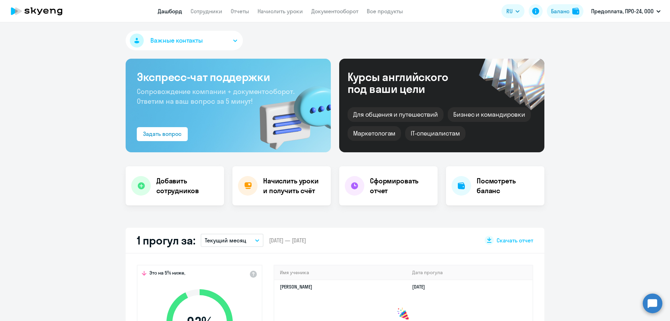 This screenshot has width=670, height=321. I want to click on th: Имя ученика, so click(340, 272).